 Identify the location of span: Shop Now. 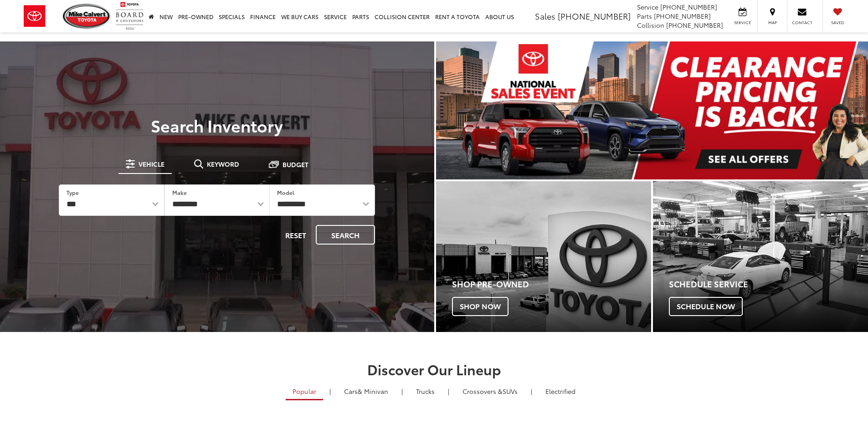
(480, 307).